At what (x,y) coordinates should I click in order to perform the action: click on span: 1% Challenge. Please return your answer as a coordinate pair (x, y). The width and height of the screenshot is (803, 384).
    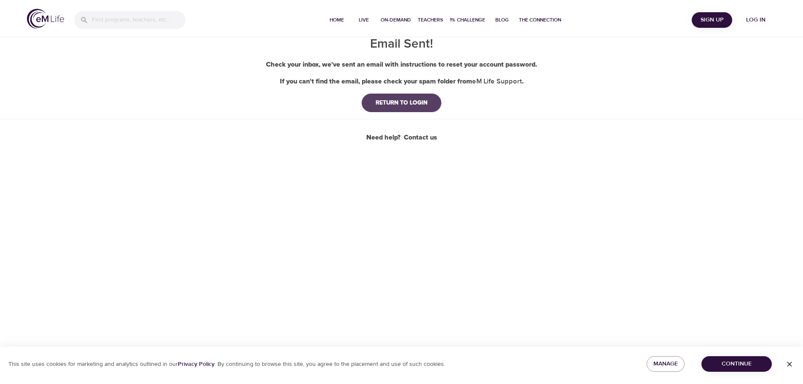
    Looking at the image, I should click on (467, 16).